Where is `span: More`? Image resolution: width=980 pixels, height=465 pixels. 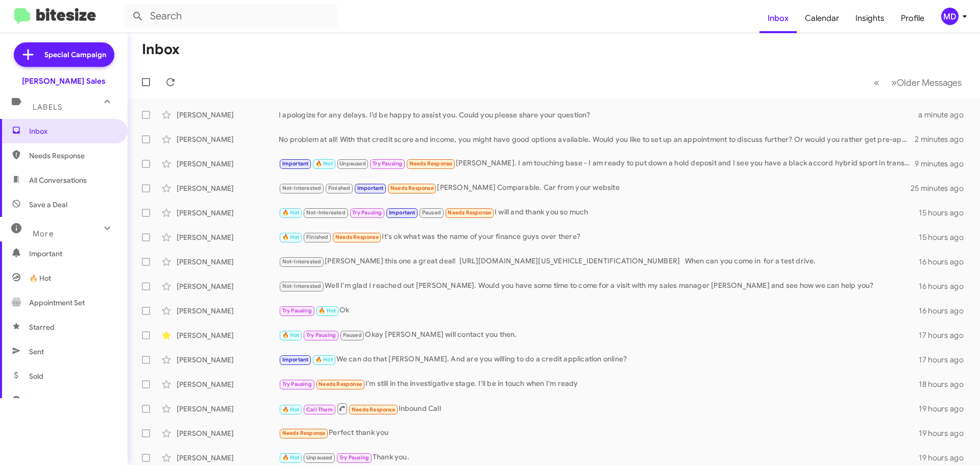 span: More is located at coordinates (43, 234).